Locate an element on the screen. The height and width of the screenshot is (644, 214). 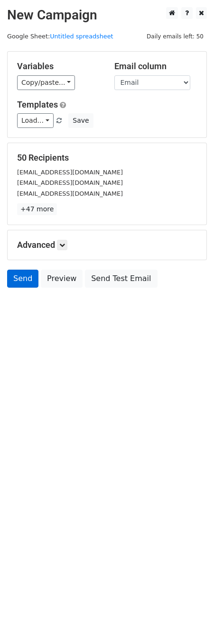
a: Send Test Email is located at coordinates (121, 278).